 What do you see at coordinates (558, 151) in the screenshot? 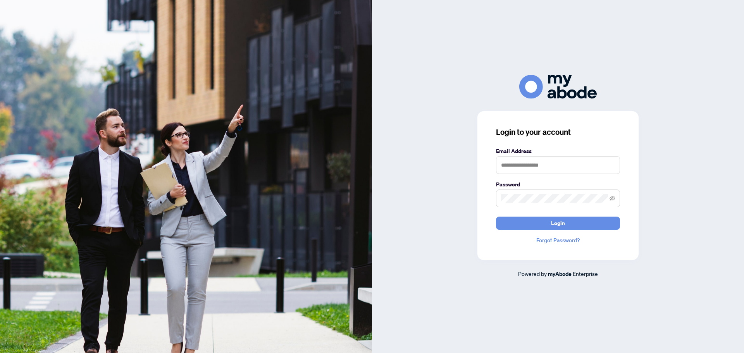
I see `label: Email Address` at bounding box center [558, 151].